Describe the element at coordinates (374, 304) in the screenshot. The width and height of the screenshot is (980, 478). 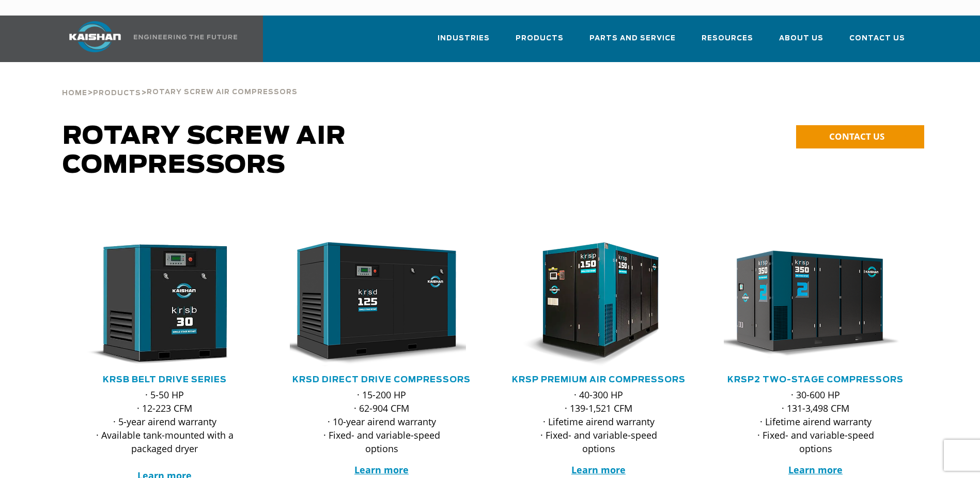
I see `img: krsd125` at that location.